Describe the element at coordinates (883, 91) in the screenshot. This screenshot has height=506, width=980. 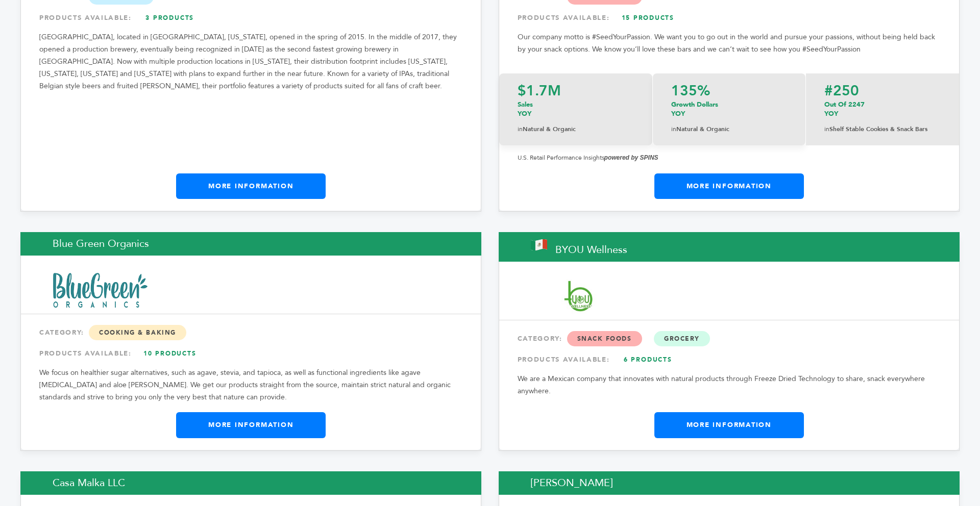
I see `p: #250` at that location.